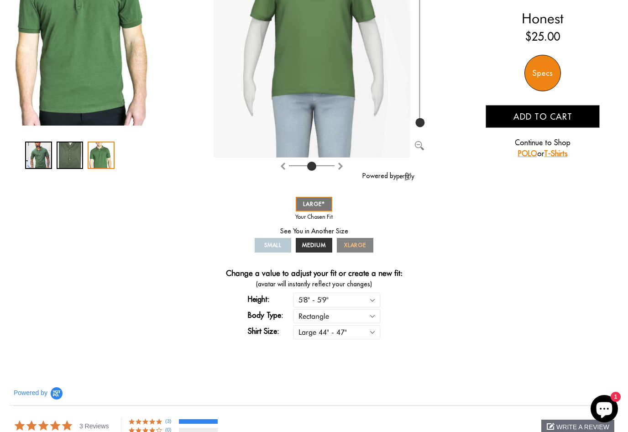 This screenshot has width=628, height=432. What do you see at coordinates (38, 155) in the screenshot?
I see `div: 1 / 3` at bounding box center [38, 155].